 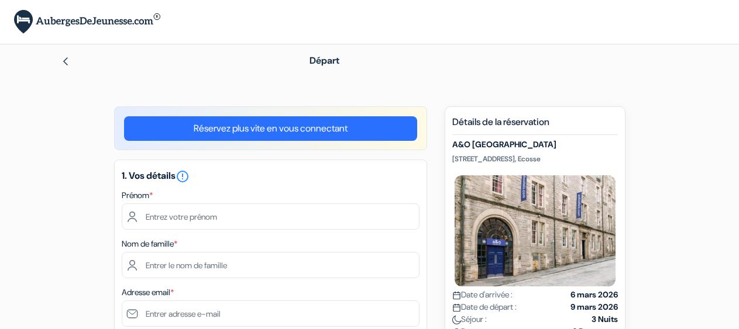 What do you see at coordinates (270, 313) in the screenshot?
I see `input: Entrer adresse e-mail` at bounding box center [270, 313].